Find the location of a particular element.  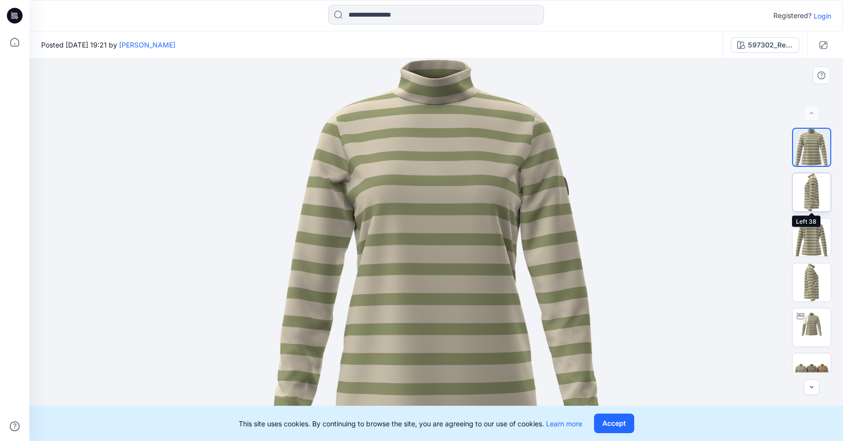

img: Left 38 is located at coordinates (811, 193).